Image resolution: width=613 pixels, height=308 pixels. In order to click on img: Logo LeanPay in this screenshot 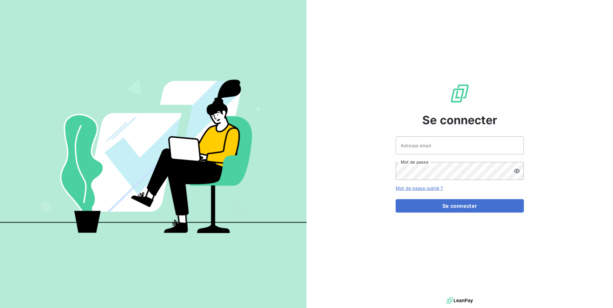, I will do `click(460, 94)`.